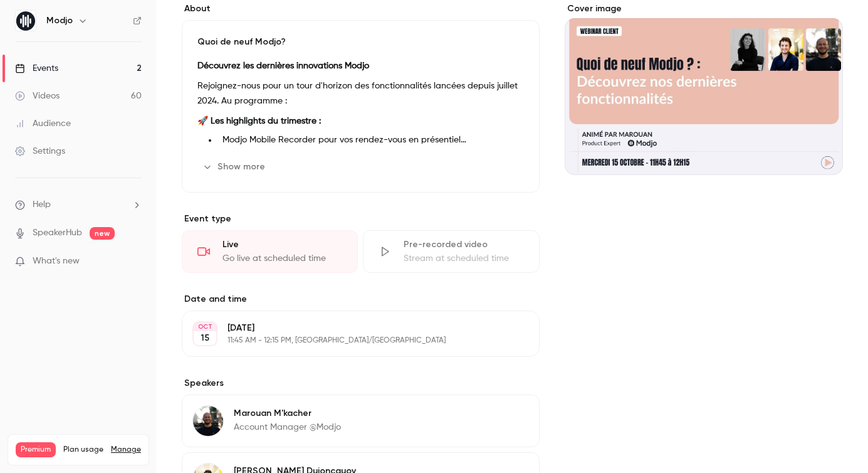 The image size is (868, 473). I want to click on strong: 🚀 Les highlights du trimestre :, so click(259, 121).